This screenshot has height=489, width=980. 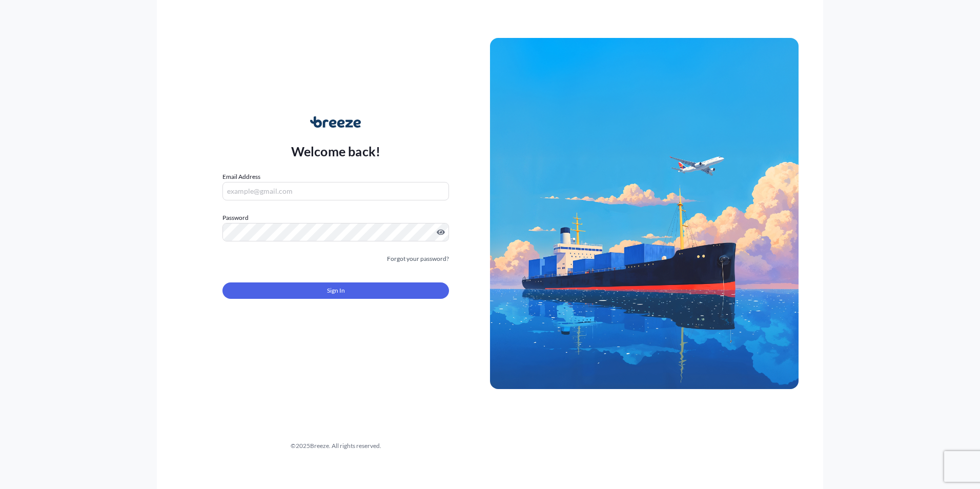 What do you see at coordinates (644, 213) in the screenshot?
I see `img: Ship illustration` at bounding box center [644, 213].